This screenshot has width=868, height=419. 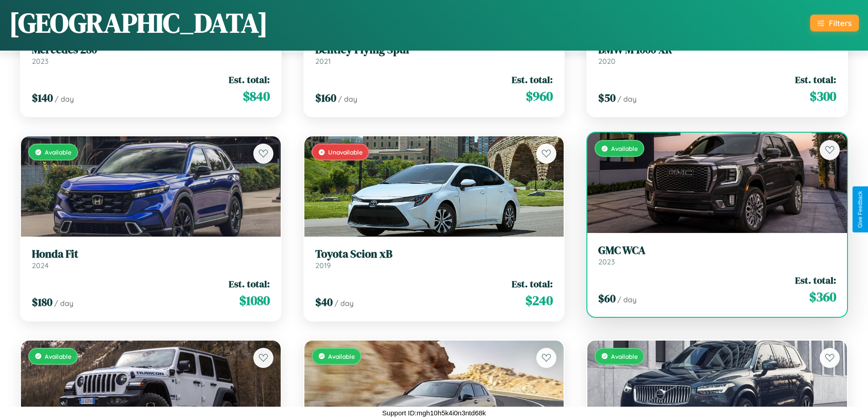 I want to click on h3: Toyota Scion xB, so click(x=435, y=254).